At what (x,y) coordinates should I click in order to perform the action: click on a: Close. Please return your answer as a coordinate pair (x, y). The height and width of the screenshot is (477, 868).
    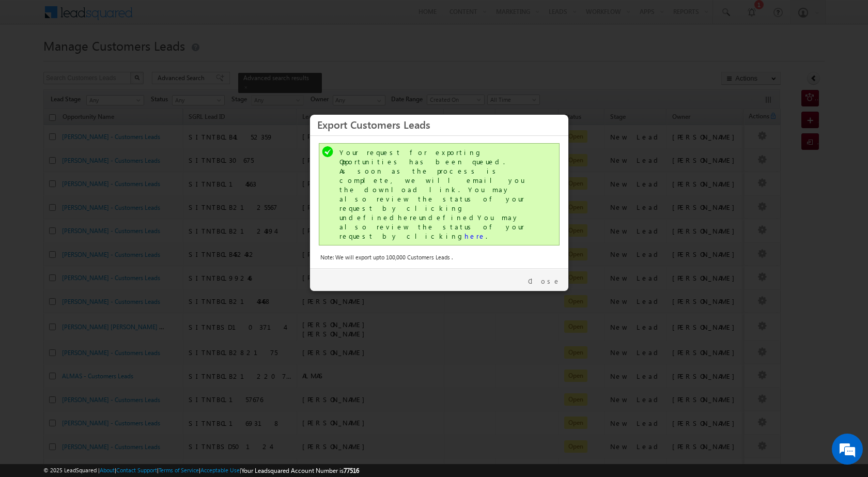
    Looking at the image, I should click on (544, 282).